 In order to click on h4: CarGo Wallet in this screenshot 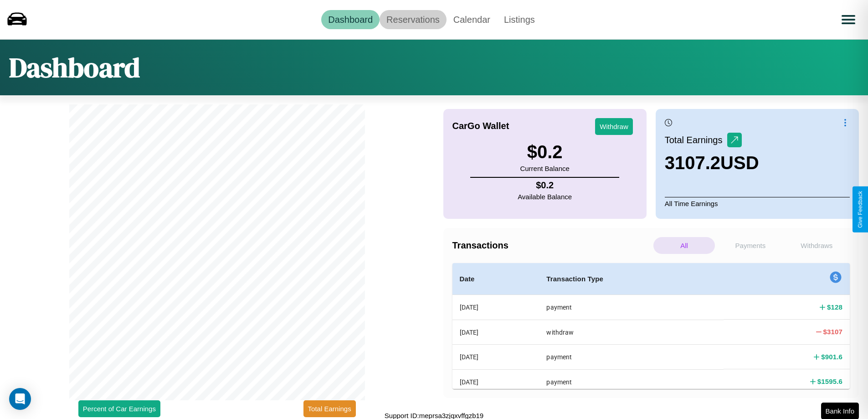, I will do `click(481, 126)`.